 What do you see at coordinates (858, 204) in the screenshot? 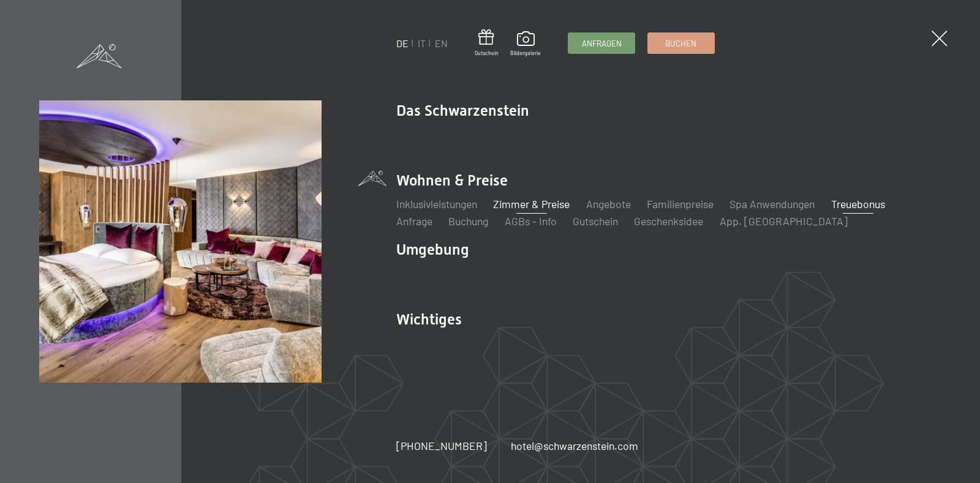
I see `a: Treuebonus` at bounding box center [858, 204].